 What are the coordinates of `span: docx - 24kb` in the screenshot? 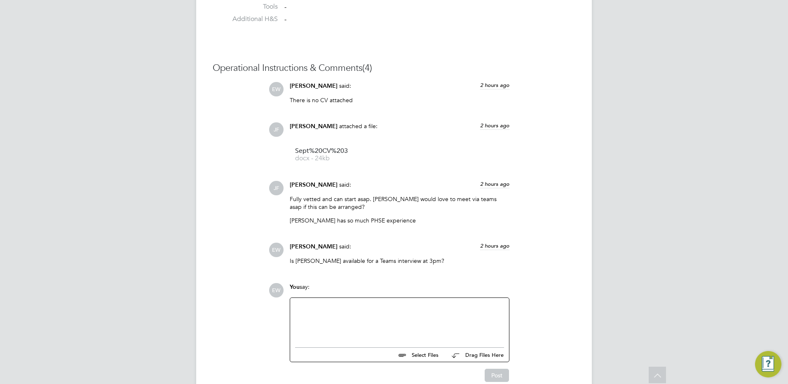 It's located at (328, 158).